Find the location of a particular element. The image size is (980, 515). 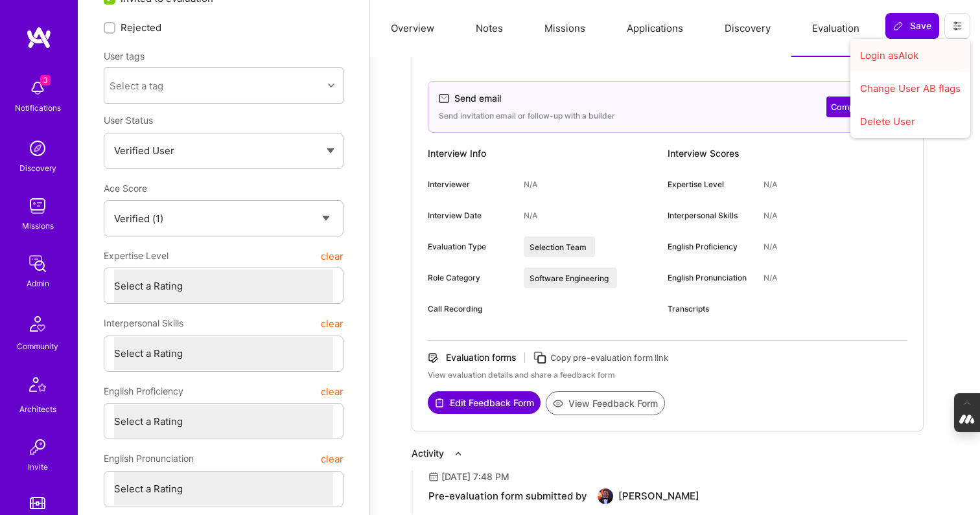

div: Interview Info is located at coordinates (548, 153).